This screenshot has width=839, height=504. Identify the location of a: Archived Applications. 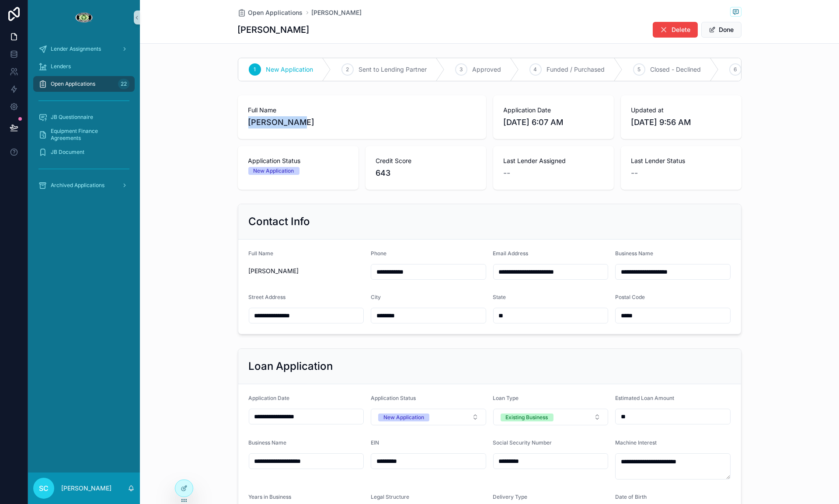
(84, 185).